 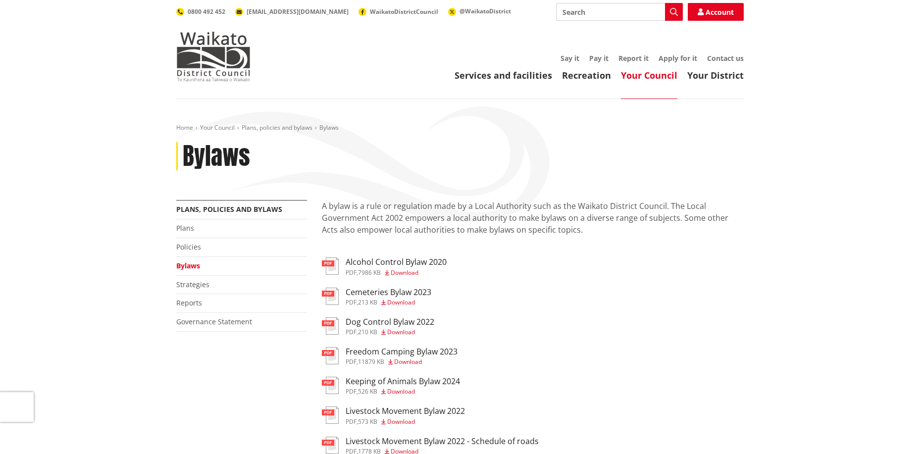 I want to click on span: 213 KB, so click(x=367, y=302).